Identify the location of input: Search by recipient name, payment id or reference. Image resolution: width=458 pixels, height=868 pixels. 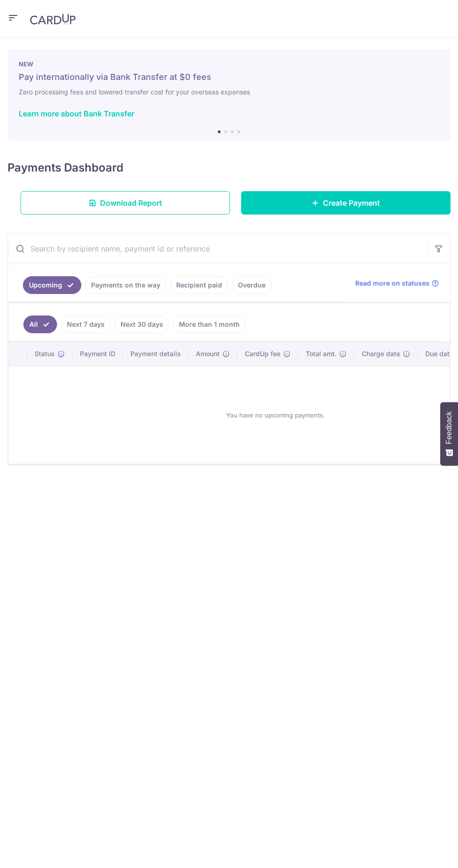
(218, 248).